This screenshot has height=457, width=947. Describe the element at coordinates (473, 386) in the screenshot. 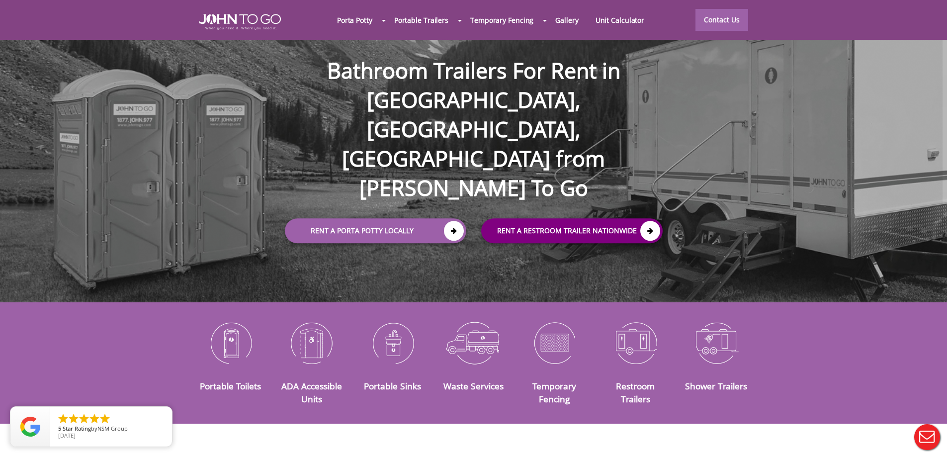

I see `a: Waste Services` at that location.